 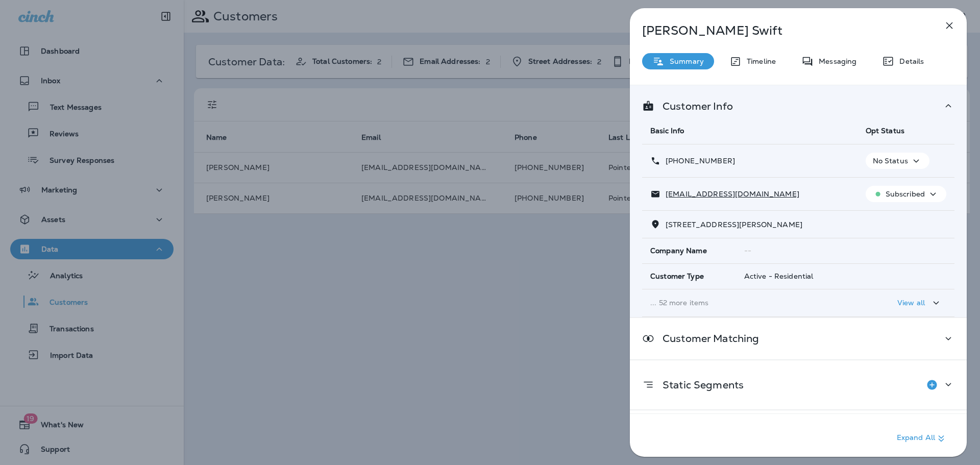 I want to click on p: ... 52 more items, so click(x=750, y=303).